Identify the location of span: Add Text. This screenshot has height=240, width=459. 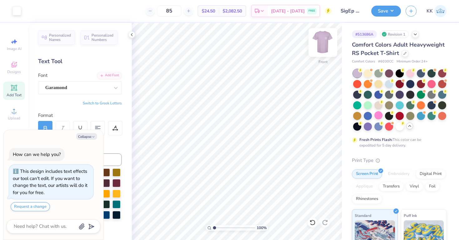
(14, 95).